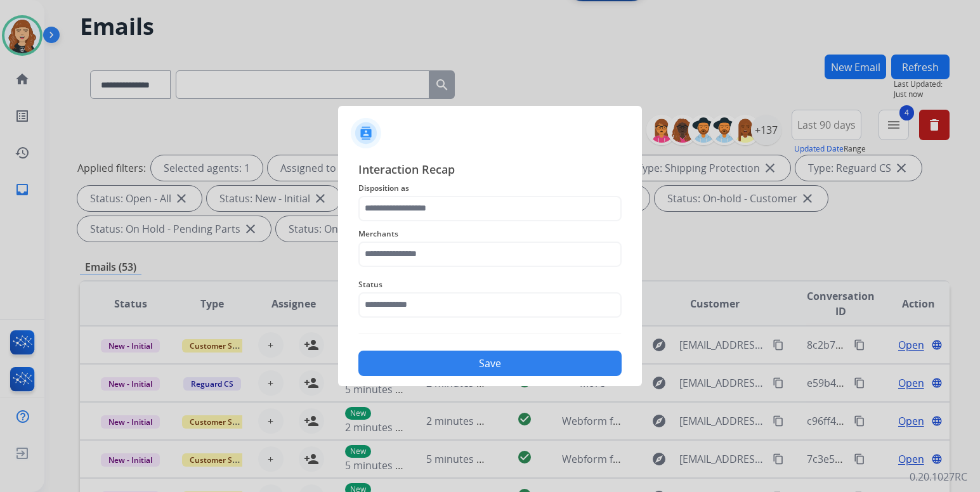 The width and height of the screenshot is (980, 492). What do you see at coordinates (490, 234) in the screenshot?
I see `span: Merchants` at bounding box center [490, 234].